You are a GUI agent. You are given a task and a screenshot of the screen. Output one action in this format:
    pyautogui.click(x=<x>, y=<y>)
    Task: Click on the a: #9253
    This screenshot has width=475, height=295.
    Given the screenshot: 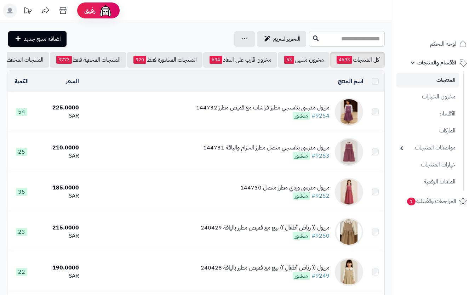 What is the action you would take?
    pyautogui.click(x=321, y=156)
    